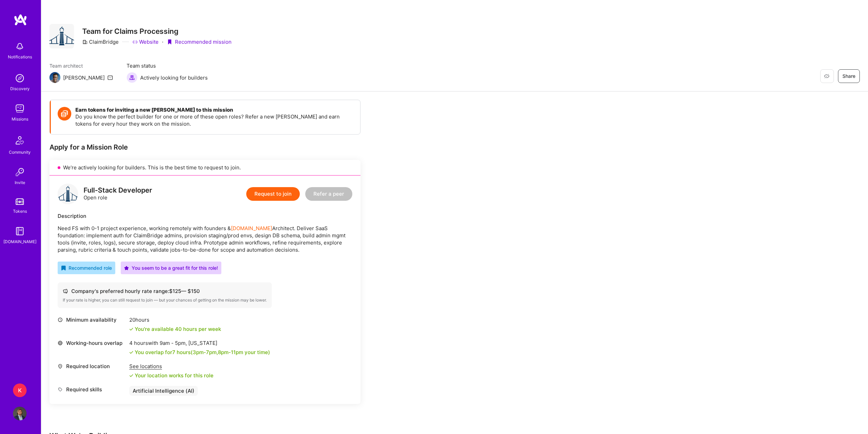 The width and height of the screenshot is (868, 434). I want to click on div: Description, so click(205, 216).